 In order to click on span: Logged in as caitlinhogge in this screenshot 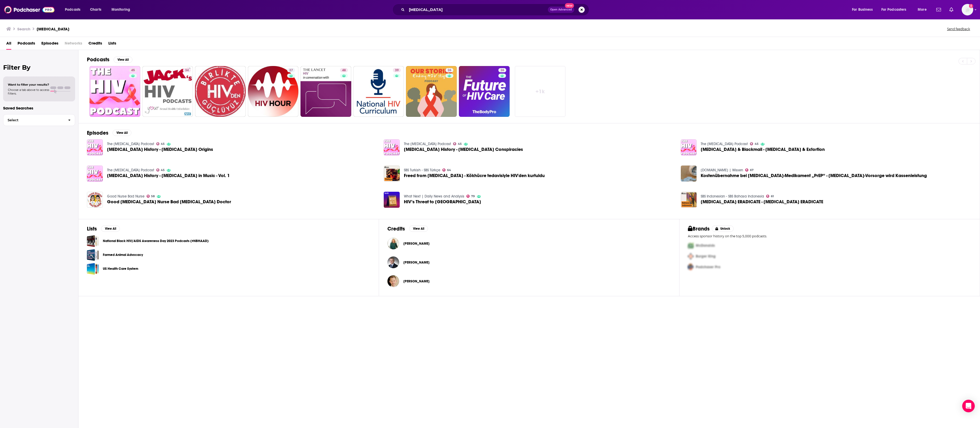, I will do `click(967, 10)`.